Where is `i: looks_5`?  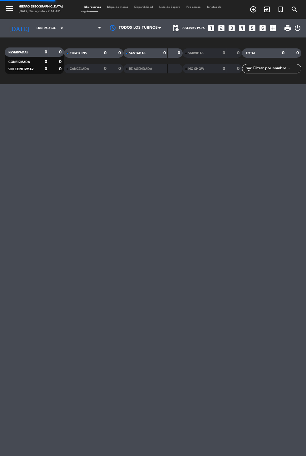
i: looks_5 is located at coordinates (252, 28).